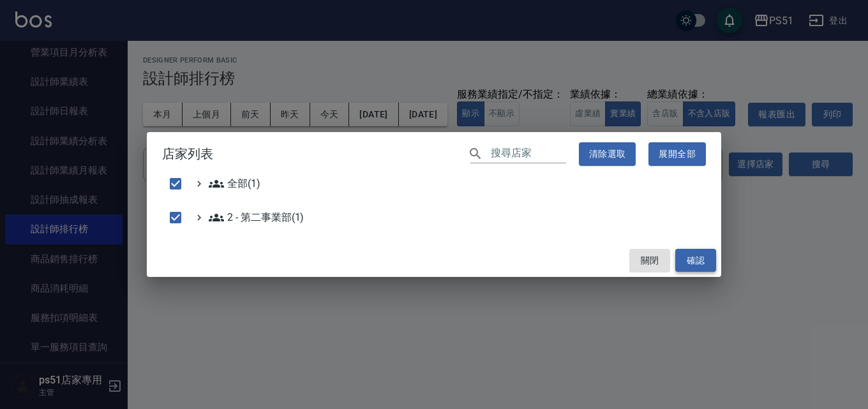  Describe the element at coordinates (677, 154) in the screenshot. I see `button: 展開全部` at that location.